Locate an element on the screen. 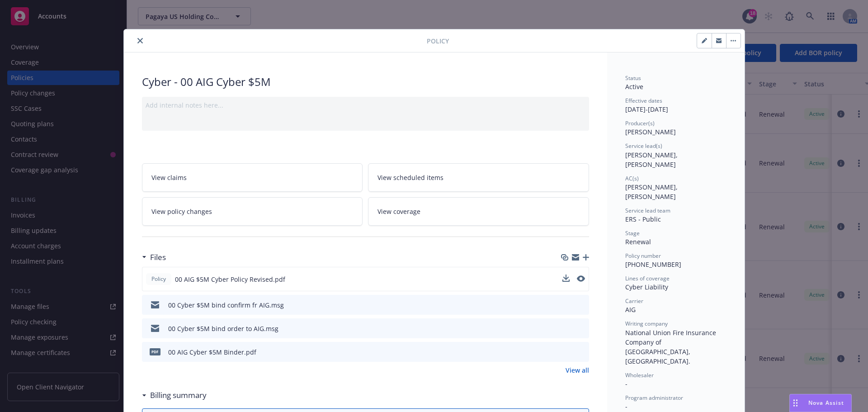 Image resolution: width=868 pixels, height=412 pixels. button: Nova Assist is located at coordinates (820, 403).